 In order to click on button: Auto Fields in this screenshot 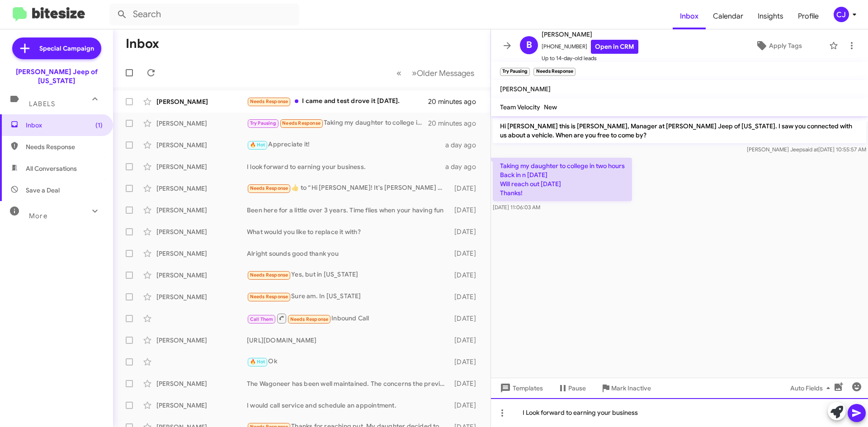, I will do `click(812, 388)`.